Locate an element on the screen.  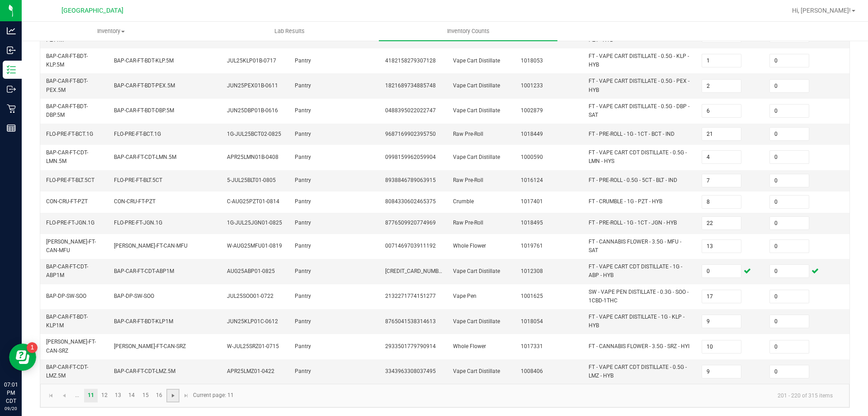
span: Inventory is located at coordinates (111, 31).